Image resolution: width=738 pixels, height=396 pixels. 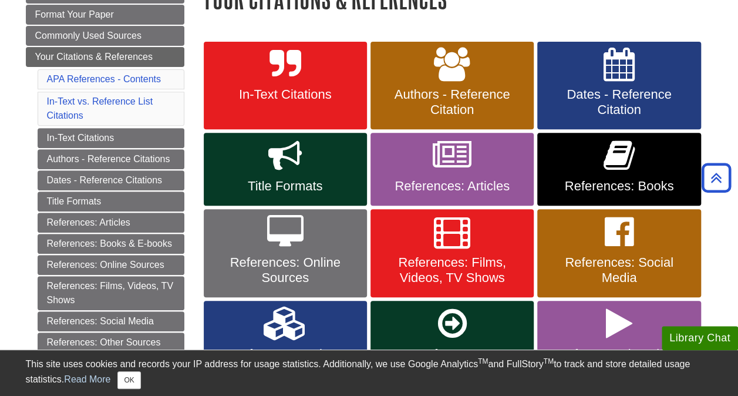 What do you see at coordinates (452, 102) in the screenshot?
I see `span: Authors - Reference Citation` at bounding box center [452, 102].